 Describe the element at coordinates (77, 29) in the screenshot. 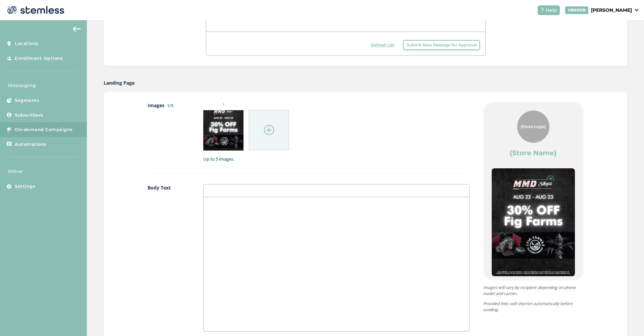

I see `img: icon-arrow-back-accent-c549486e.svg` at that location.